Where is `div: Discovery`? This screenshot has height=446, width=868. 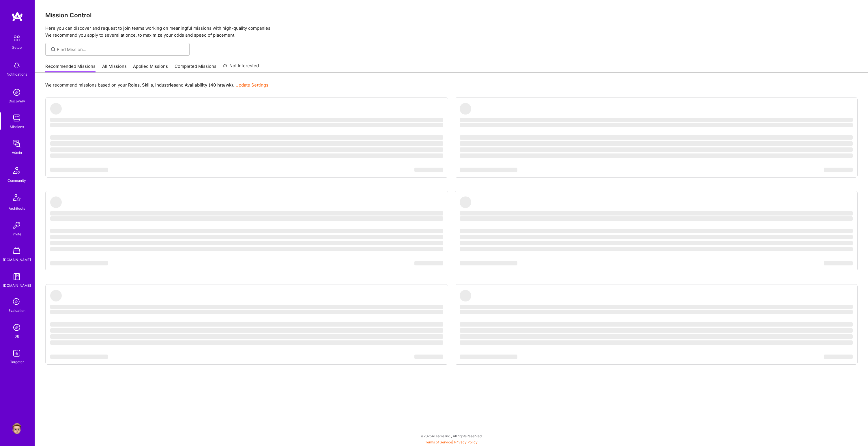
div: Discovery is located at coordinates (17, 101).